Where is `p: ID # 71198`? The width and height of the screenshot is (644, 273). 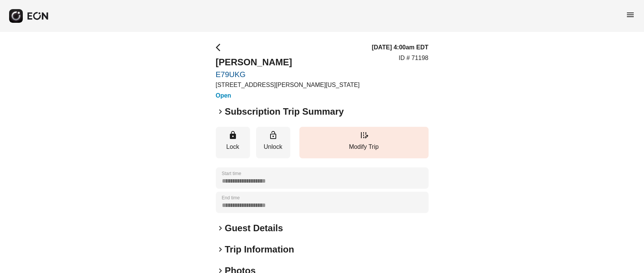 p: ID # 71198 is located at coordinates (414, 58).